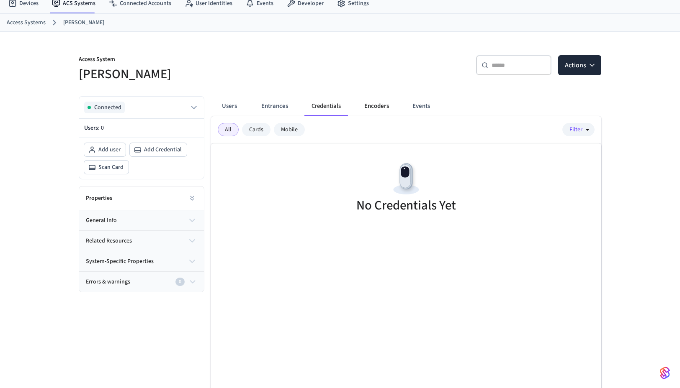 Image resolution: width=680 pixels, height=388 pixels. I want to click on button: Encoders, so click(376, 106).